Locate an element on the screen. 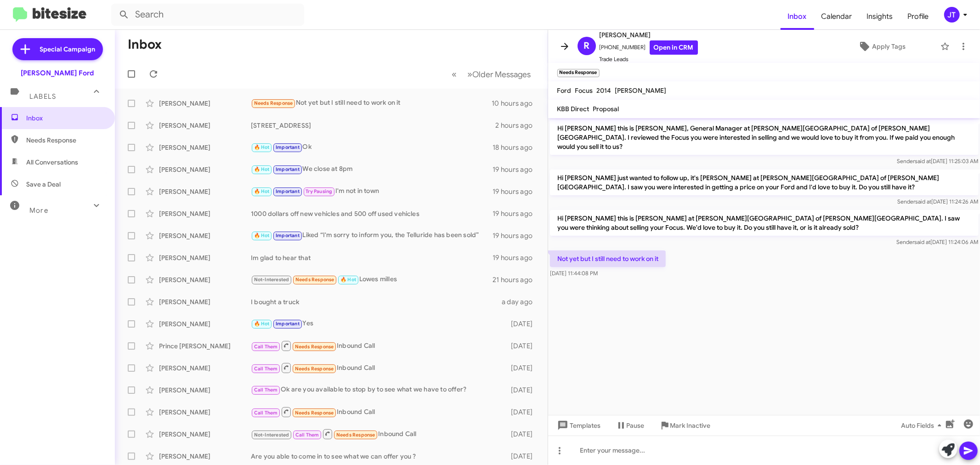 The width and height of the screenshot is (980, 465). div: 10 hours ago is located at coordinates (516, 103).